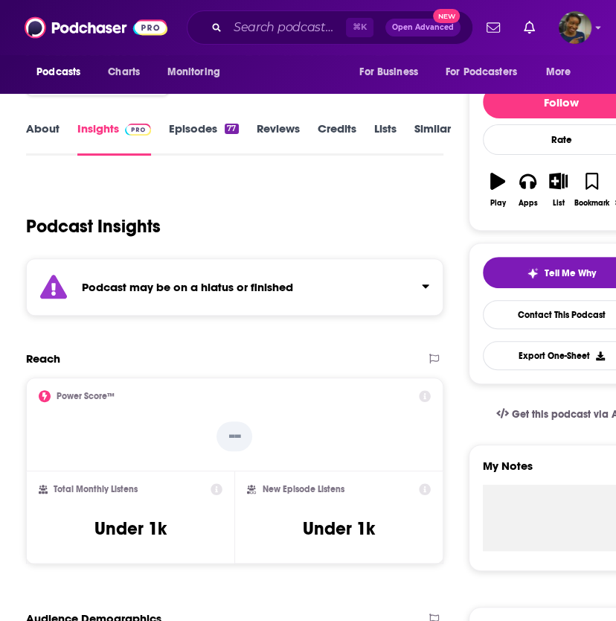 This screenshot has height=621, width=616. What do you see at coordinates (235, 287) in the screenshot?
I see `section: Click to expand status details` at bounding box center [235, 287].